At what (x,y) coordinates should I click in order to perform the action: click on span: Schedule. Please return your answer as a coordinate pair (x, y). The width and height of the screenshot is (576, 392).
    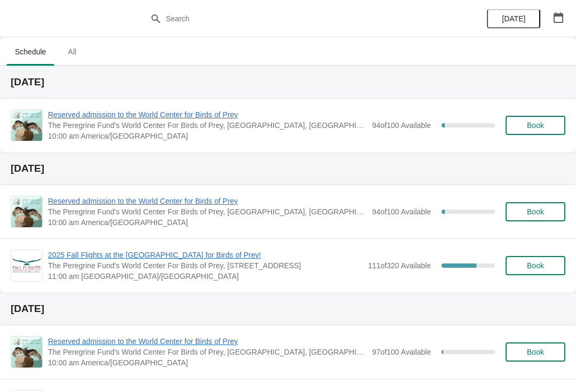
    Looking at the image, I should click on (31, 51).